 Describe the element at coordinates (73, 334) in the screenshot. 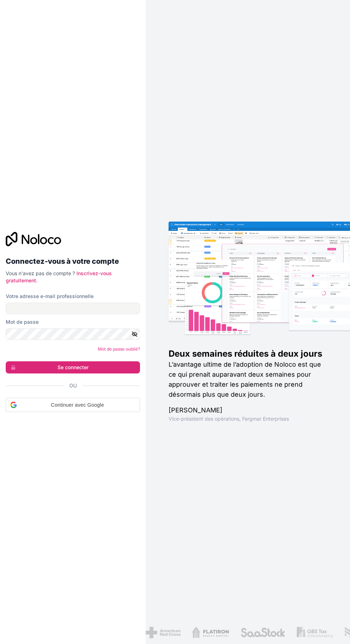

I see `input: Mot de passe` at that location.